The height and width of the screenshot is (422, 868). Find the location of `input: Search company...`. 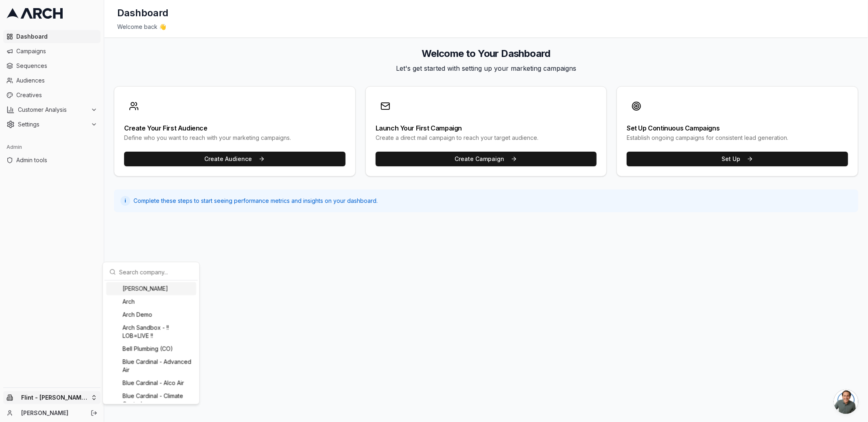

input: Search company... is located at coordinates (156, 272).